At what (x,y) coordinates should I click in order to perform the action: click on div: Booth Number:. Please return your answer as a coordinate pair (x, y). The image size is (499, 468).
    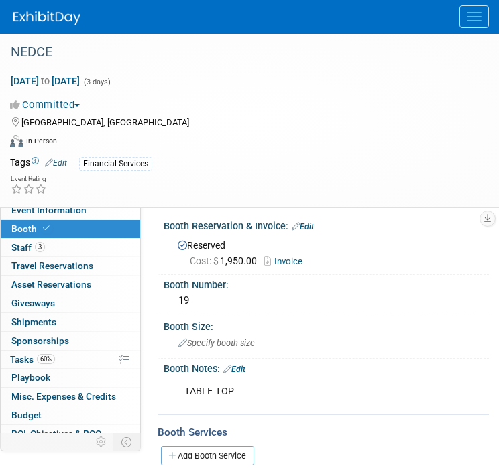
    Looking at the image, I should click on (326, 283).